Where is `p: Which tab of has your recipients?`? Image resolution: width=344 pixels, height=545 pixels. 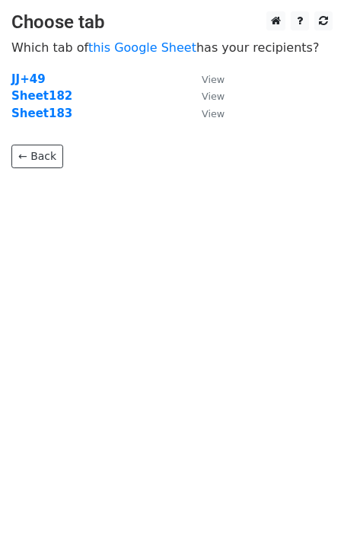 p: Which tab of has your recipients? is located at coordinates (172, 47).